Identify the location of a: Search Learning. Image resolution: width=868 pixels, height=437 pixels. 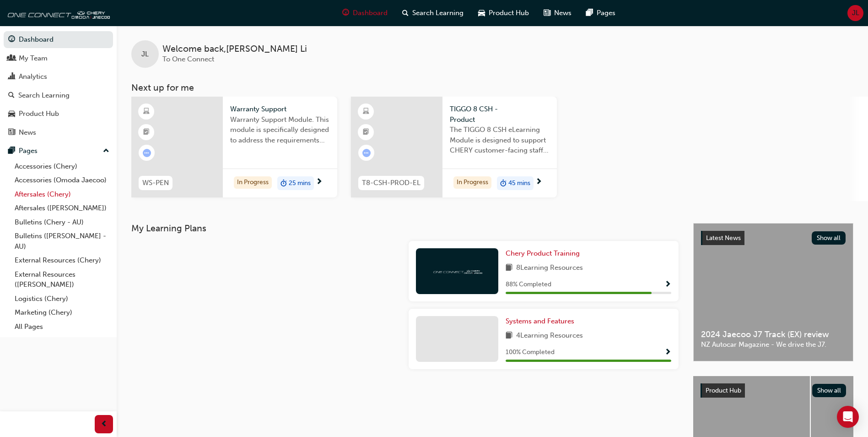
(58, 95).